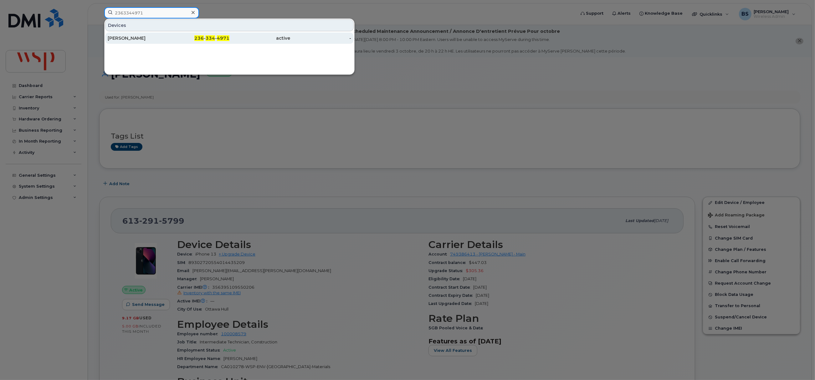 This screenshot has height=380, width=815. What do you see at coordinates (210, 38) in the screenshot?
I see `span: 334` at bounding box center [210, 38].